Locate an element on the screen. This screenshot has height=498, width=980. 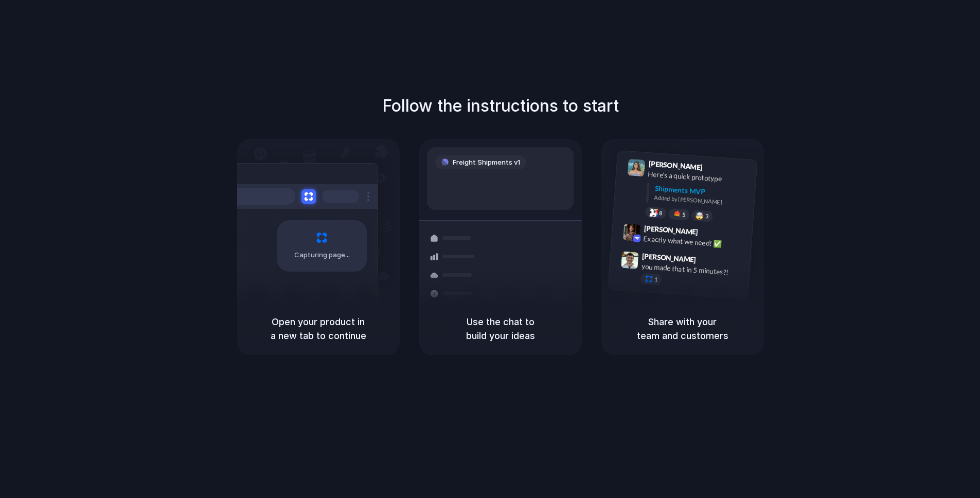
div: Here's a quick prototype is located at coordinates (698, 177).